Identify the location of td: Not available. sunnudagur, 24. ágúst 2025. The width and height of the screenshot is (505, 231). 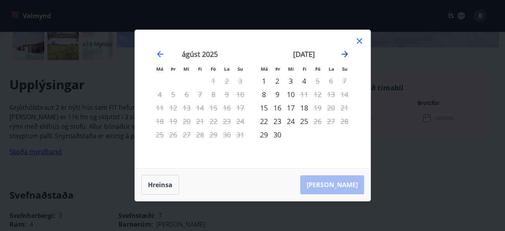
(240, 121).